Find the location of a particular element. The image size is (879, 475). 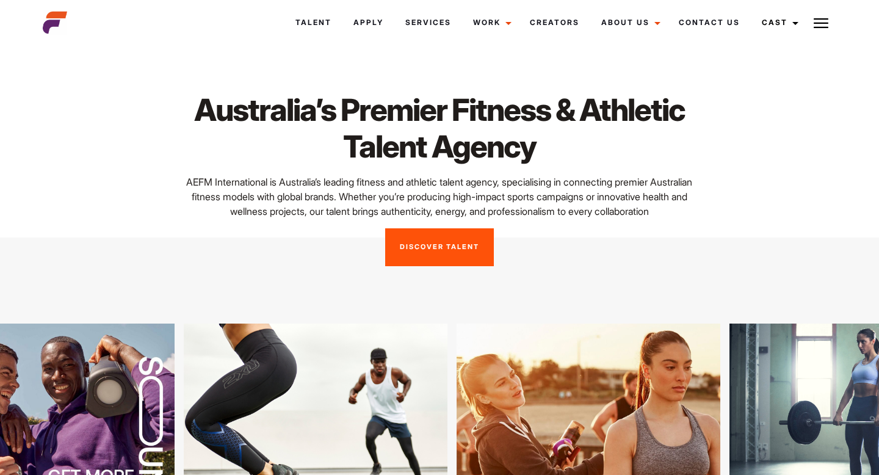

a: Cast is located at coordinates (778, 23).